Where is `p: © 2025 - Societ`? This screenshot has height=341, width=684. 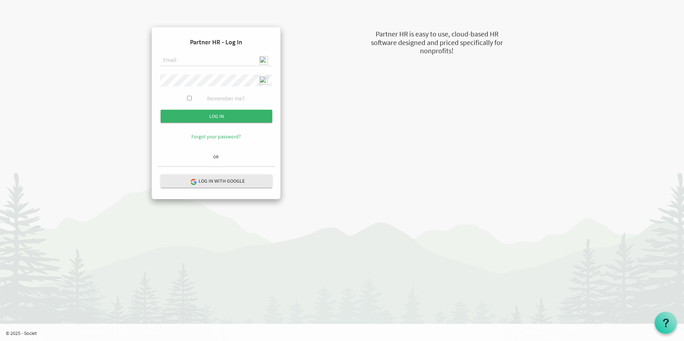
p: © 2025 - Societ is located at coordinates (345, 333).